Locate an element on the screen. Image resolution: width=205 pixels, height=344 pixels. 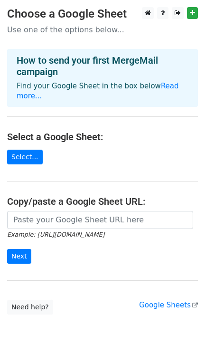
a: Google Sheets is located at coordinates (169, 305).